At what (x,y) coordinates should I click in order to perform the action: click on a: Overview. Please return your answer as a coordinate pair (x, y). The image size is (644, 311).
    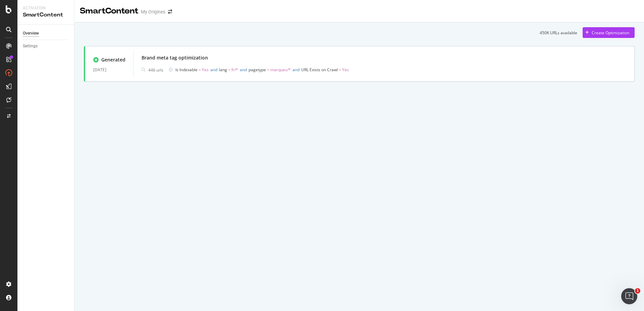
    Looking at the image, I should click on (46, 33).